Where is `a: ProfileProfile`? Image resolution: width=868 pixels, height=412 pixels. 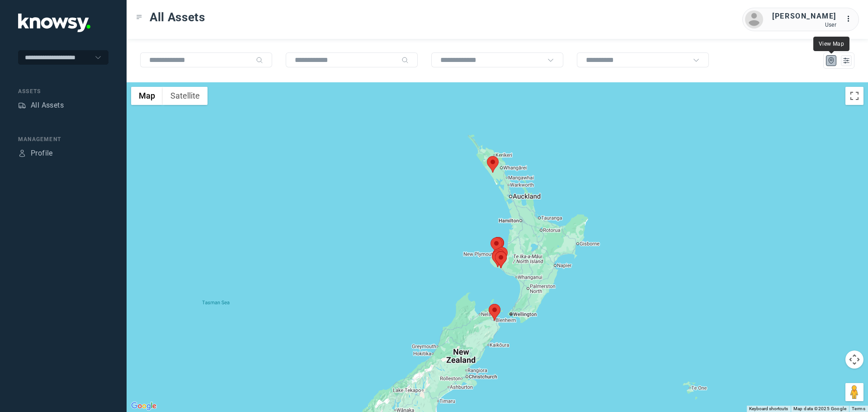
a: ProfileProfile is located at coordinates (35, 153).